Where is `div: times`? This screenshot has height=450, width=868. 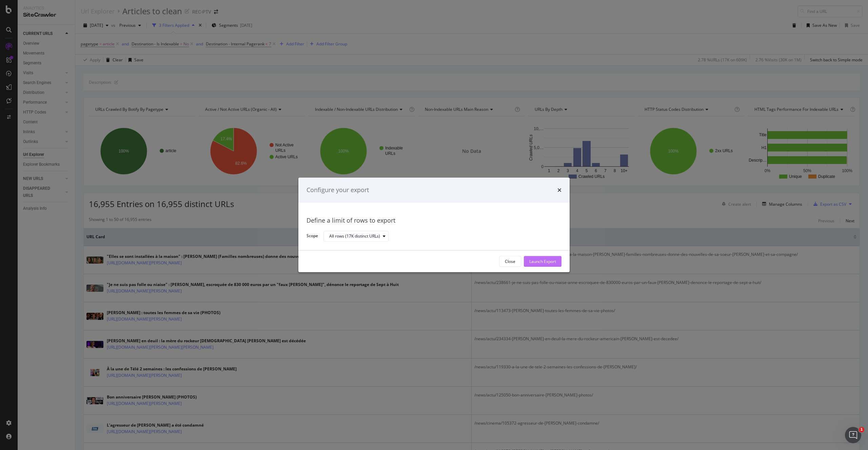 div: times is located at coordinates (559, 190).